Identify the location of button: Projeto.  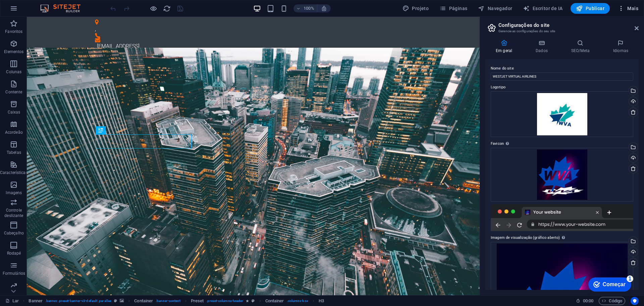
(415, 8).